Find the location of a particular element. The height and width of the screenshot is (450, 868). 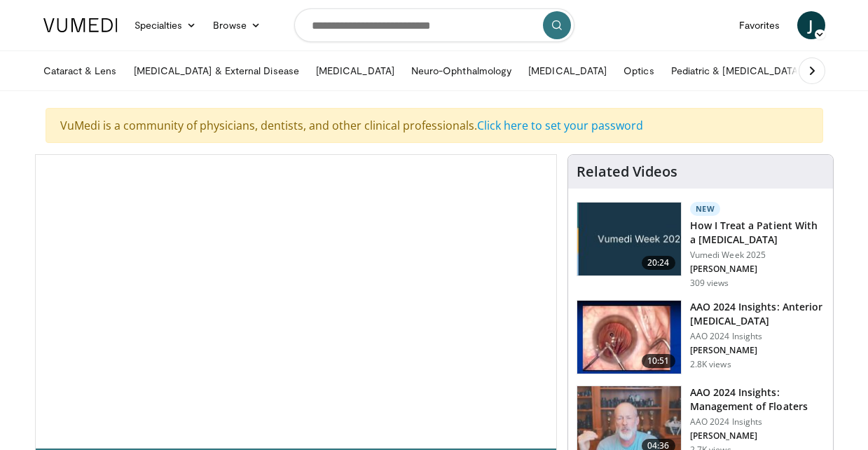

a: Specialties is located at coordinates (165, 25).